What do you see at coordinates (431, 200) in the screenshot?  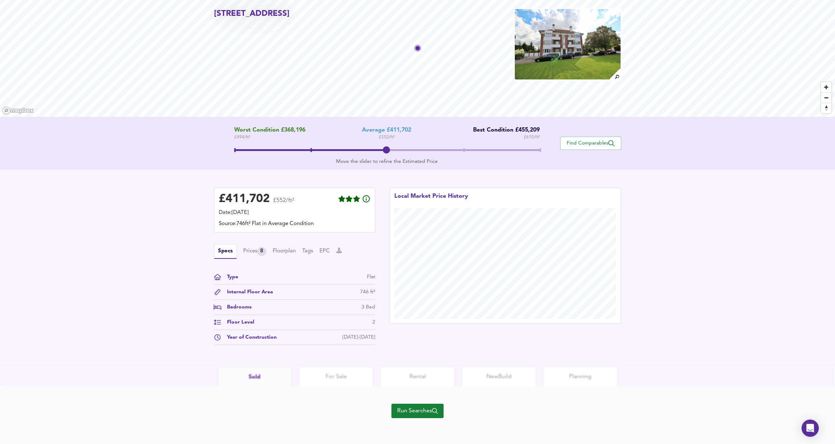 I see `div: Local Market Price History` at bounding box center [431, 200].